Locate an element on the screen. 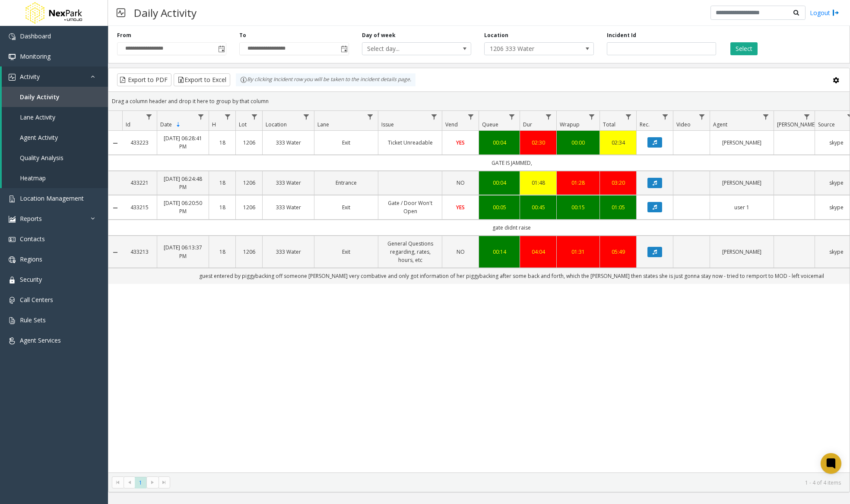  img: logout is located at coordinates (835, 12).